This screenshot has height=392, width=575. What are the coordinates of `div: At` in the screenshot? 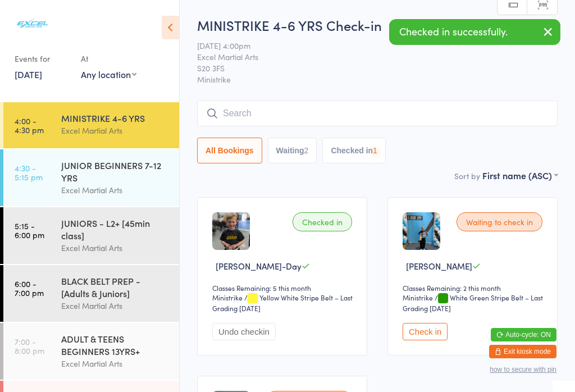 It's located at (109, 59).